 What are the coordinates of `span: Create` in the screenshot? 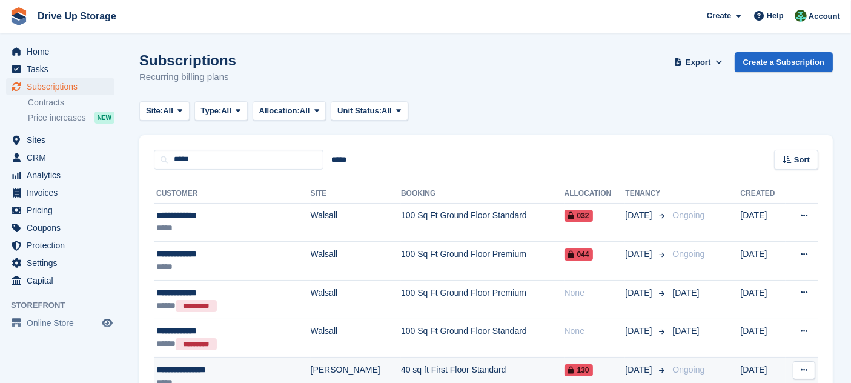 It's located at (719, 16).